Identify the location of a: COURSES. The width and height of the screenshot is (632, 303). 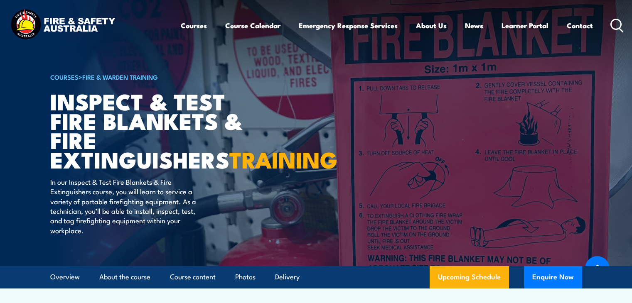
(64, 77).